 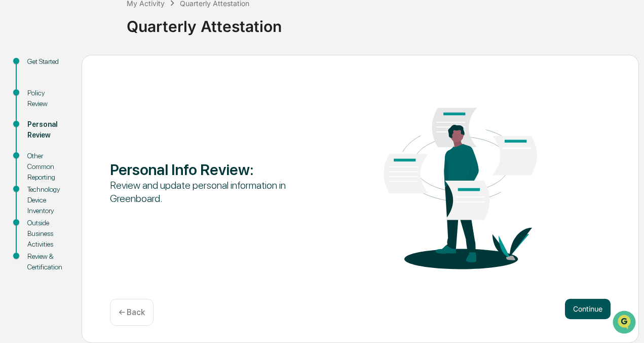 What do you see at coordinates (382, 22) in the screenshot?
I see `div: Quarterly Attestation` at bounding box center [382, 22].